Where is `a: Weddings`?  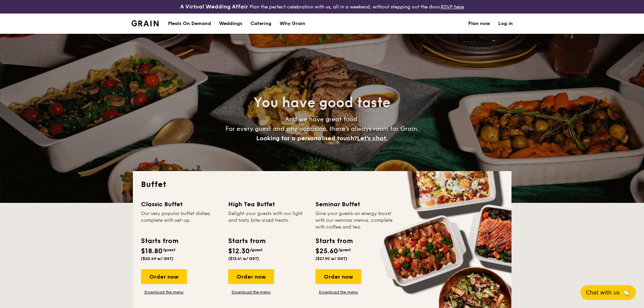 a: Weddings is located at coordinates (230, 23).